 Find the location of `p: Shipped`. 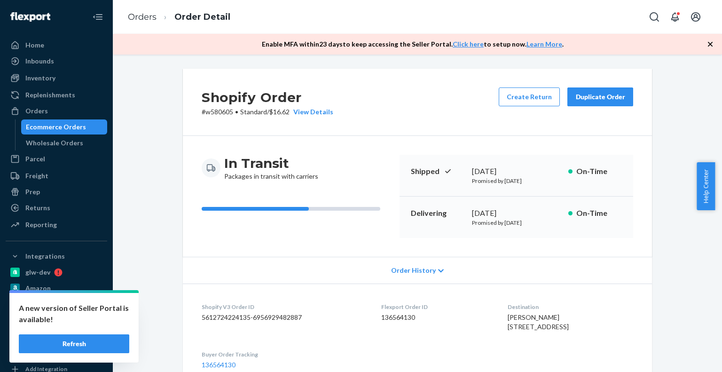

p: Shipped is located at coordinates (438, 171).